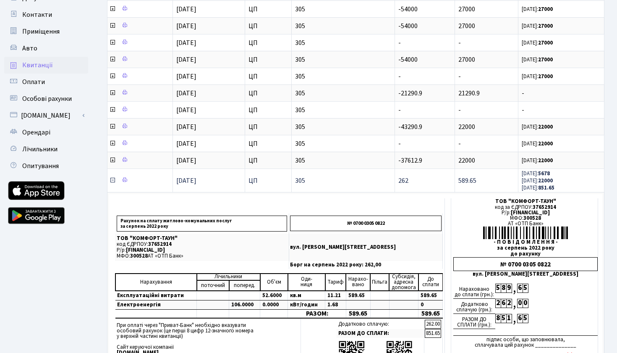 This screenshot has width=617, height=353. Describe the element at coordinates (46, 31) in the screenshot. I see `a: Приміщення` at that location.